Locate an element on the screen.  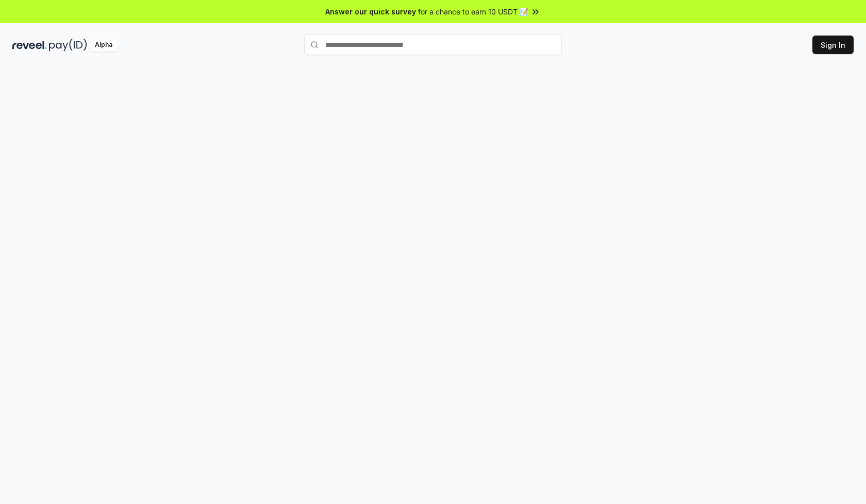
button: Sign In is located at coordinates (833, 44).